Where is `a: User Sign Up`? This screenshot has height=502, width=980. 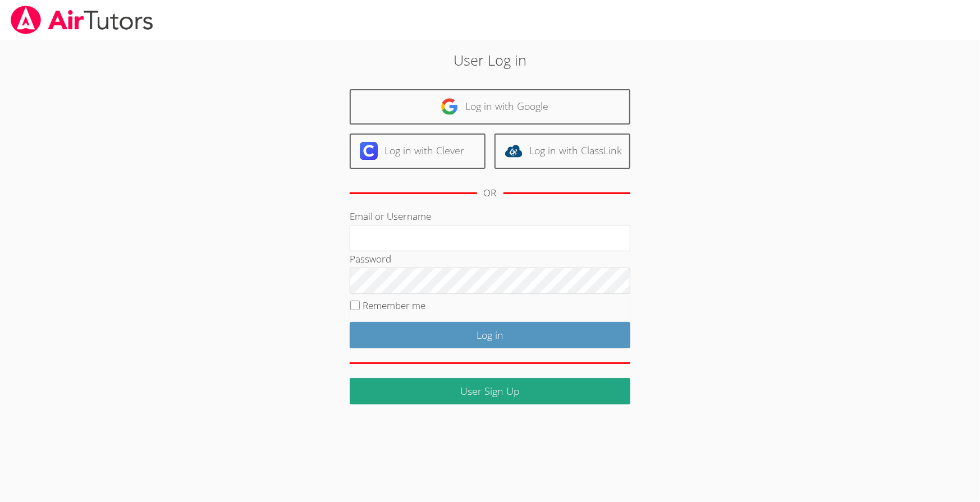
a: User Sign Up is located at coordinates (490, 391).